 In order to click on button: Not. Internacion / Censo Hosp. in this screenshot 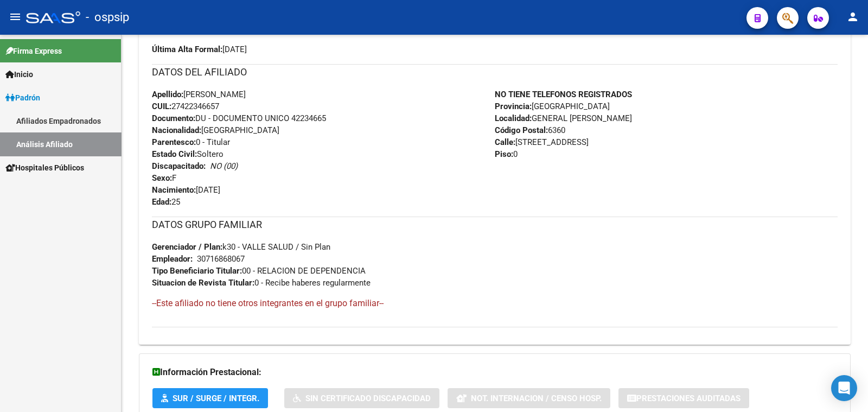, I will do `click(529, 398)`.